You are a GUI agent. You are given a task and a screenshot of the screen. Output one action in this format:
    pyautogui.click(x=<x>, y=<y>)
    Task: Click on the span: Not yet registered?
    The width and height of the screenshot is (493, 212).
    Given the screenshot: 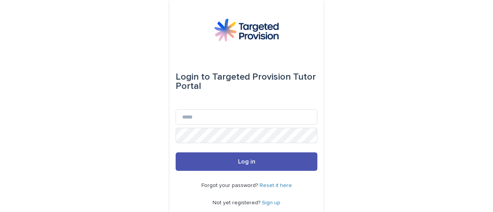 What is the action you would take?
    pyautogui.click(x=237, y=203)
    